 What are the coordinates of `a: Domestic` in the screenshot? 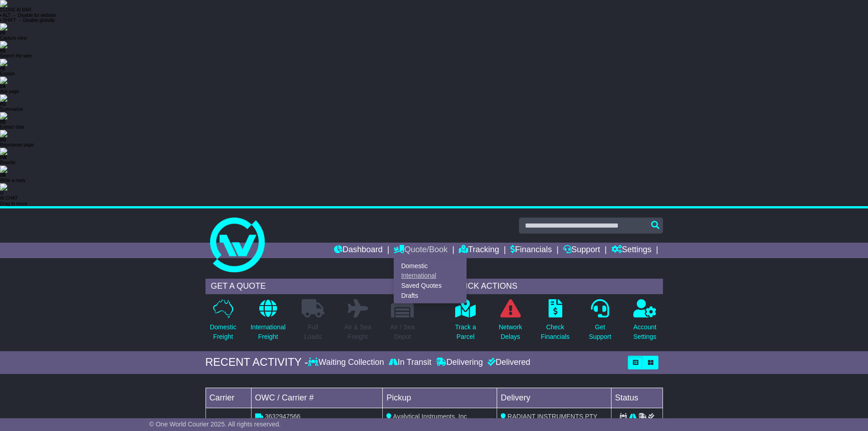 It's located at (430, 266).